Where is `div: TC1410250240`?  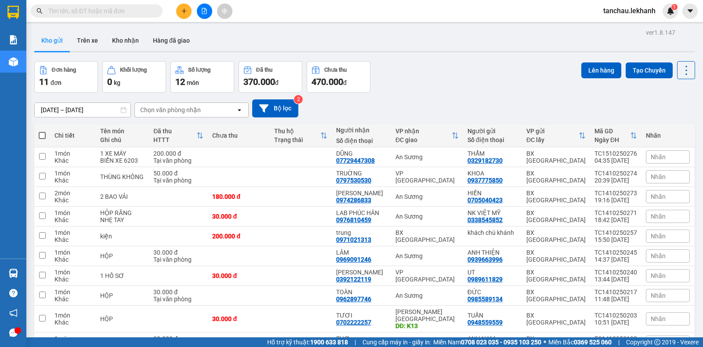
div: TC1410250240 is located at coordinates (615, 272).